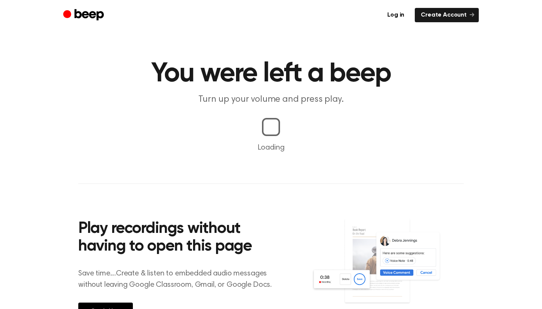 The height and width of the screenshot is (309, 542). What do you see at coordinates (271, 147) in the screenshot?
I see `p: Loading` at bounding box center [271, 147].